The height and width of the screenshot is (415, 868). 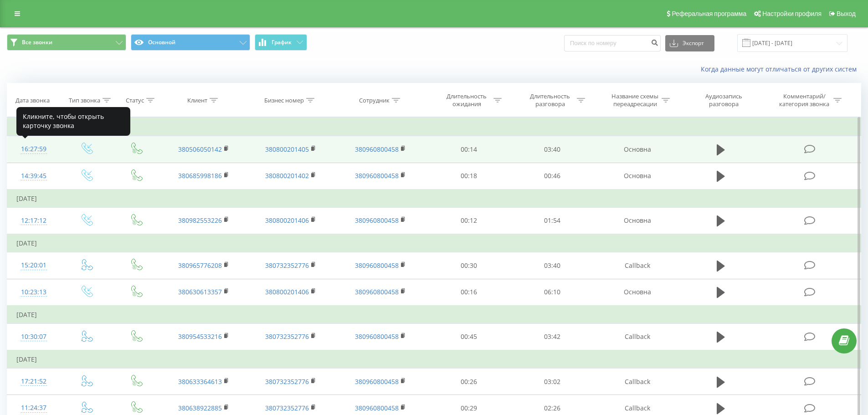 I want to click on span: Выход, so click(x=846, y=13).